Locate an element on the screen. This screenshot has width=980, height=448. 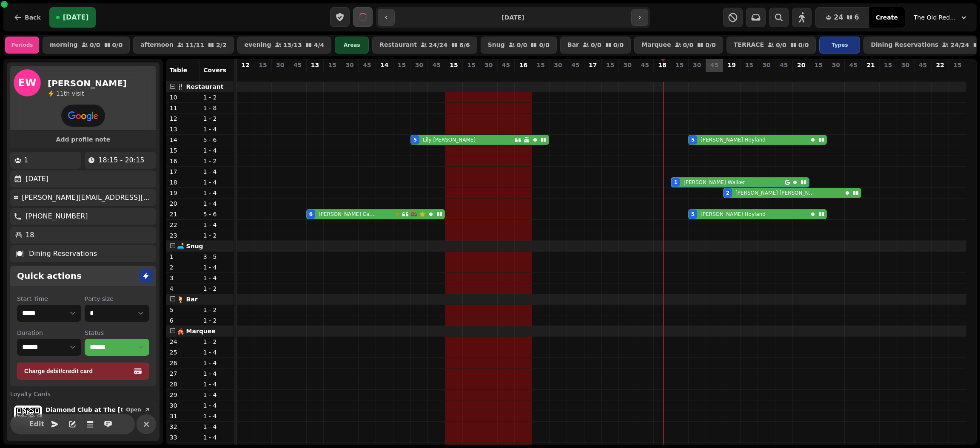
p: 3 is located at coordinates (183, 278).